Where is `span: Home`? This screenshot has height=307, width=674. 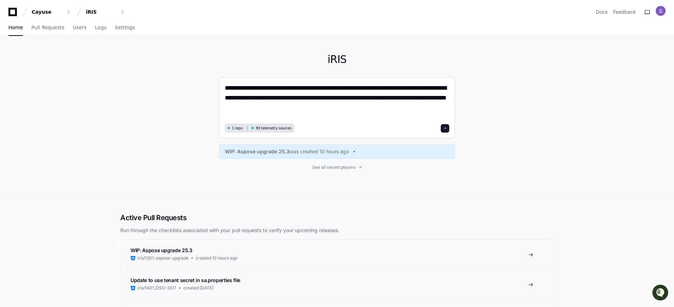 span: Home is located at coordinates (15, 27).